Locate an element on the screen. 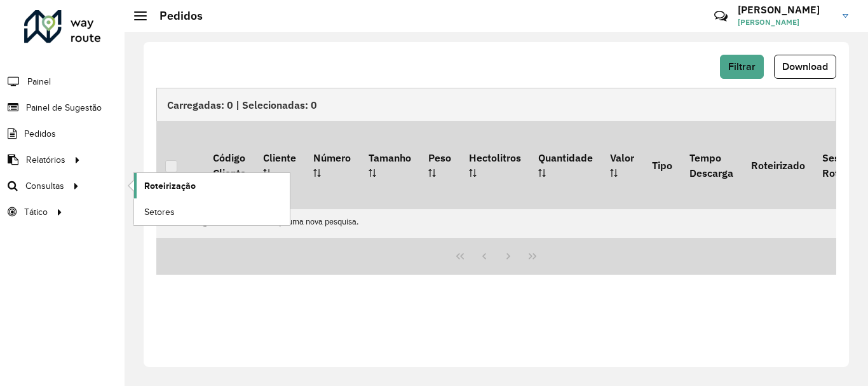  span: Painel de Sugestão is located at coordinates (63, 107).